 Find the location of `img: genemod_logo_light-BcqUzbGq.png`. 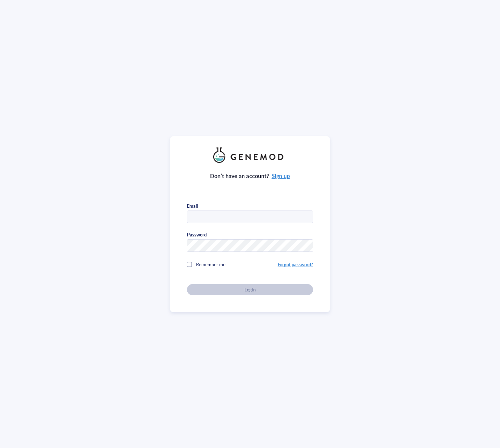

img: genemod_logo_light-BcqUzbGq.png is located at coordinates (250, 155).